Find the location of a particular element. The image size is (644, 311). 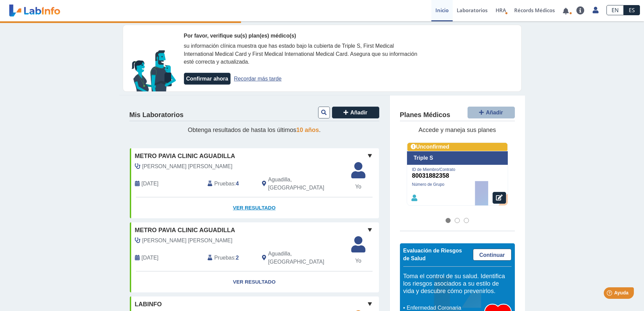

span: Continuar is located at coordinates (493, 255).